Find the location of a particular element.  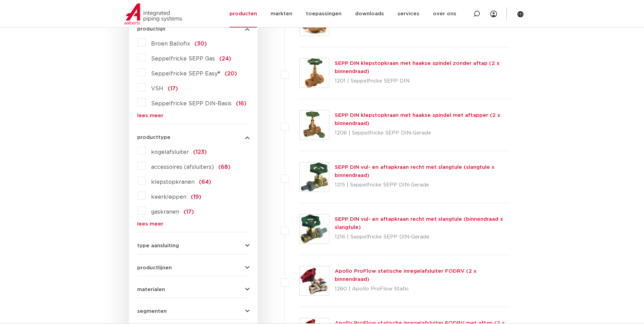

span: (30) is located at coordinates (200, 44).